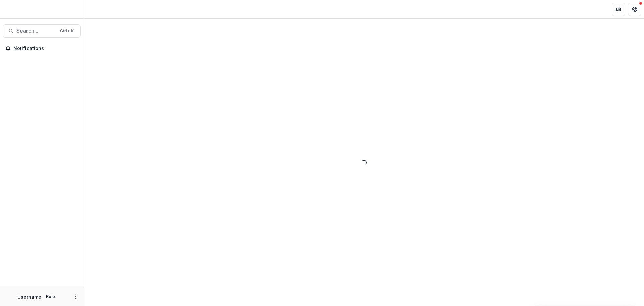  I want to click on p: Username, so click(29, 296).